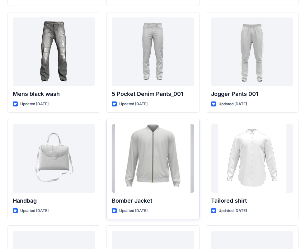  I want to click on a: Mens black wash, so click(54, 52).